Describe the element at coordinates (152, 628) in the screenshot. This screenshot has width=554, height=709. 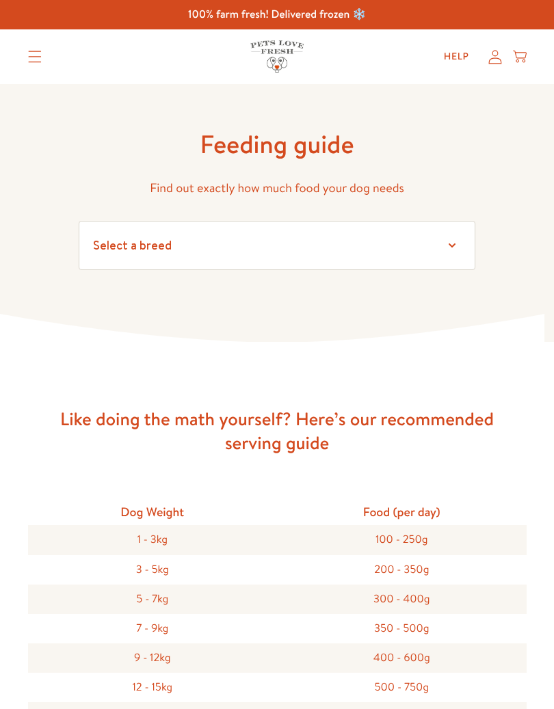
I see `div: 7 - 9kg` at that location.